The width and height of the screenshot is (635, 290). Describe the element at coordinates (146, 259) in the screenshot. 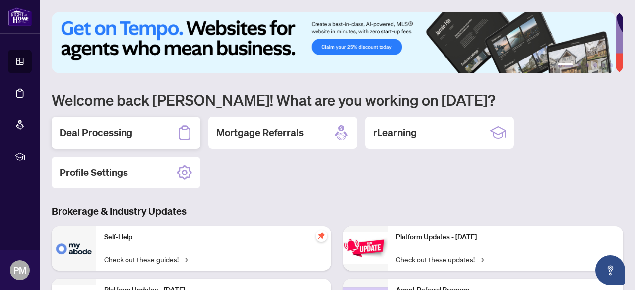

I see `a: Check out these guides!→` at that location.